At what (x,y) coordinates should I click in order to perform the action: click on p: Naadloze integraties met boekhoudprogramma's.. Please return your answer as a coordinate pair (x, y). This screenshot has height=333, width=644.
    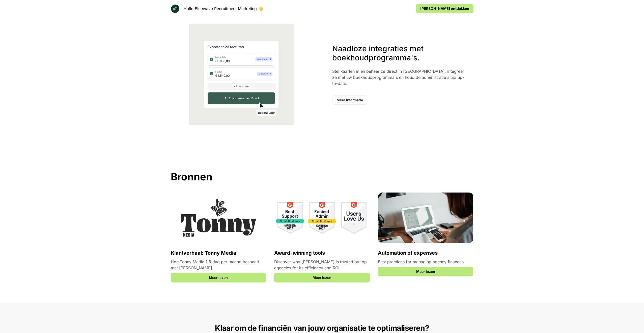
    Looking at the image, I should click on (398, 53).